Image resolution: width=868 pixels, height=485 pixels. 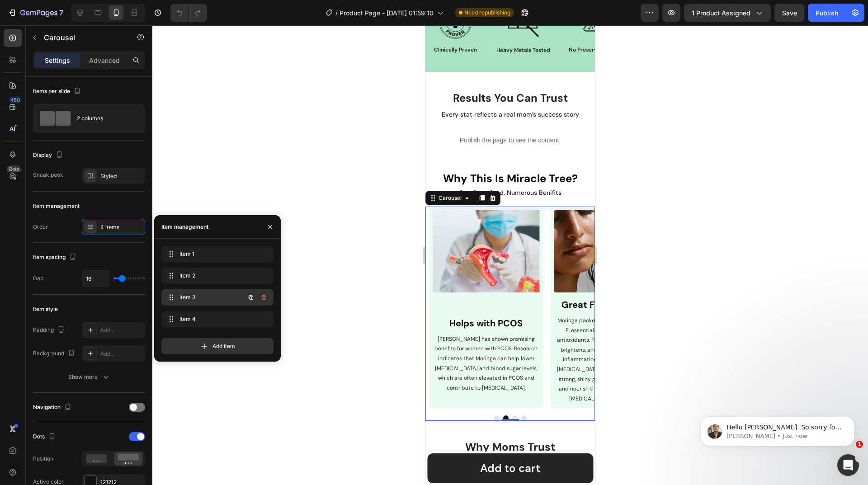 What do you see at coordinates (91, 34) in the screenshot?
I see `div: message notification from Ken, Just now. Hello Hermanth. So sorry for the delay in responding to ...` at bounding box center [91, 34].